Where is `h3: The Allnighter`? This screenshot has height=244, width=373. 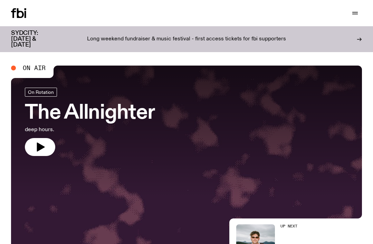
h3: The Allnighter is located at coordinates (90, 113).